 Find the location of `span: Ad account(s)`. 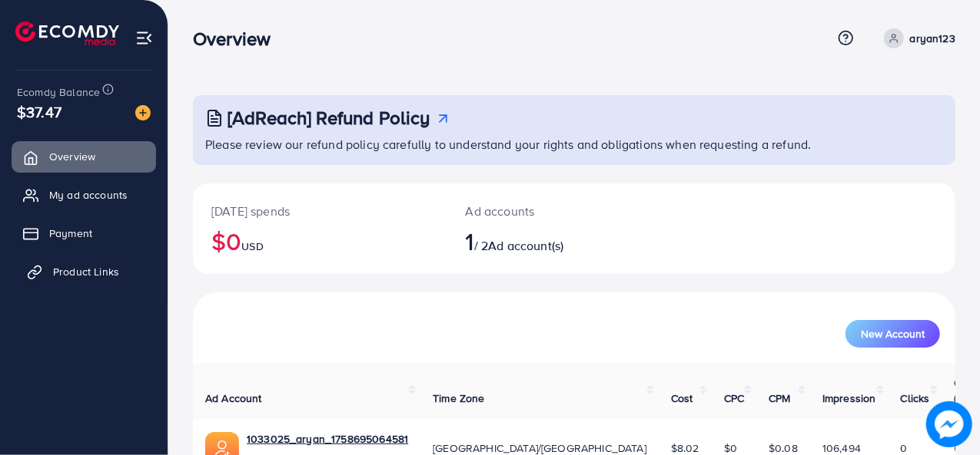

span: Ad account(s) is located at coordinates (525, 246).